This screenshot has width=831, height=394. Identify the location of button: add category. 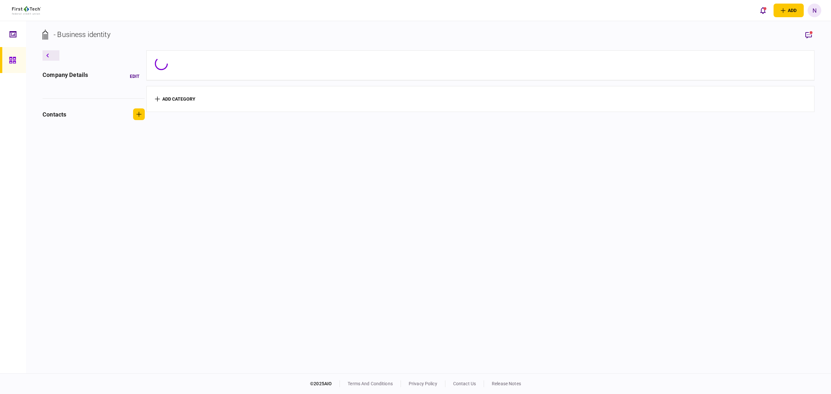
(175, 99).